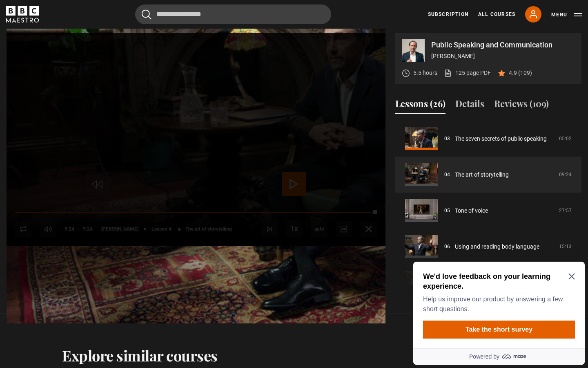  Describe the element at coordinates (482, 174) in the screenshot. I see `a: The art of storytelling` at that location.